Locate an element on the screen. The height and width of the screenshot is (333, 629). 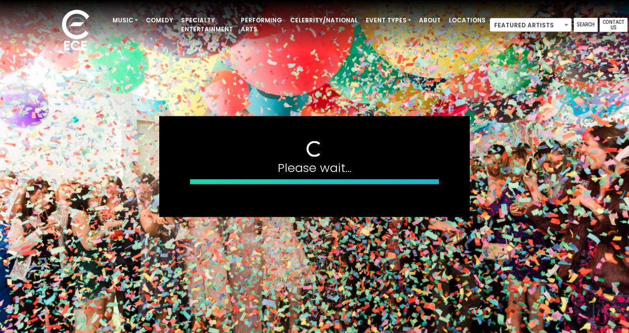
a: Search is located at coordinates (585, 25).